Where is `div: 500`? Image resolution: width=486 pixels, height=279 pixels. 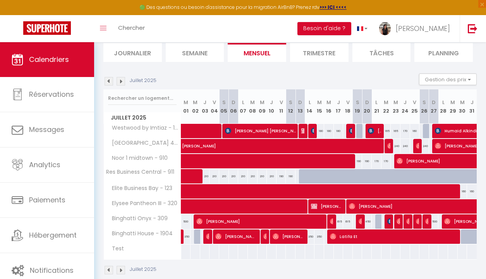
div: 500 is located at coordinates (434, 221).